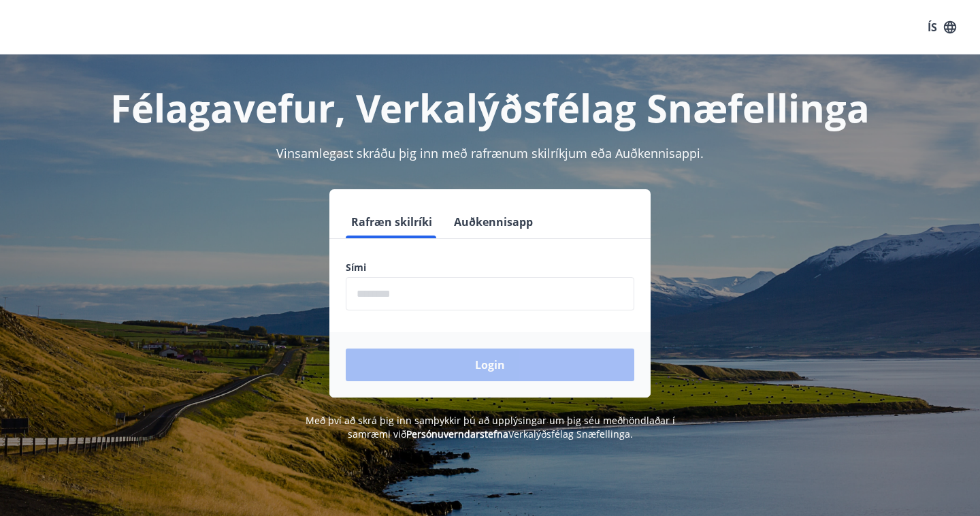 This screenshot has height=516, width=980. What do you see at coordinates (490, 268) in the screenshot?
I see `label: Sími` at bounding box center [490, 268].